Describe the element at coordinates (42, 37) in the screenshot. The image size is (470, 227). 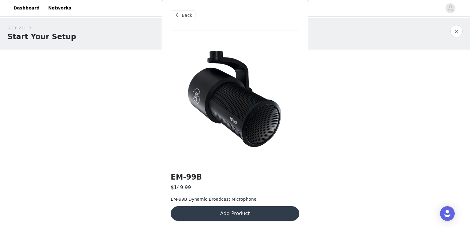
I see `h1: Start Your Setup` at that location.